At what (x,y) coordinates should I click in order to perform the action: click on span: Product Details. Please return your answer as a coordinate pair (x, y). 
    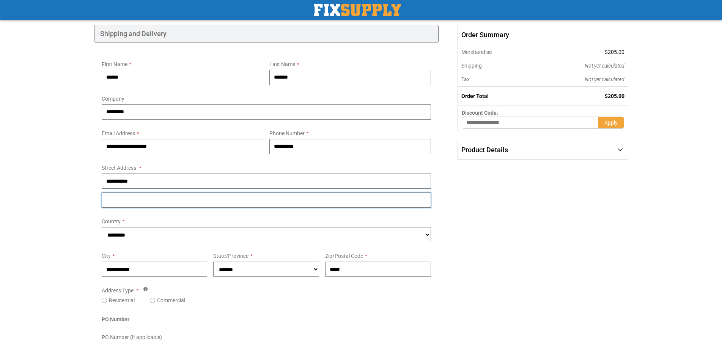
    Looking at the image, I should click on (485, 150).